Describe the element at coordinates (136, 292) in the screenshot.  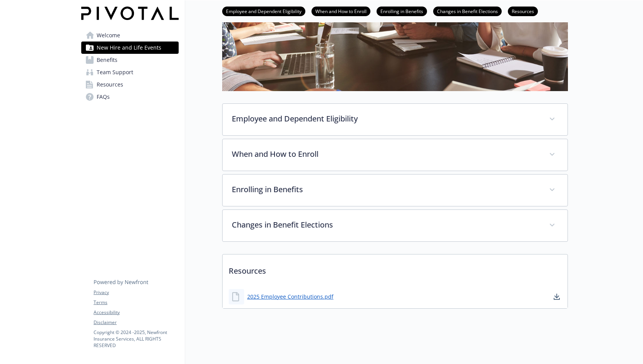
I see `a: Privacy` at that location.